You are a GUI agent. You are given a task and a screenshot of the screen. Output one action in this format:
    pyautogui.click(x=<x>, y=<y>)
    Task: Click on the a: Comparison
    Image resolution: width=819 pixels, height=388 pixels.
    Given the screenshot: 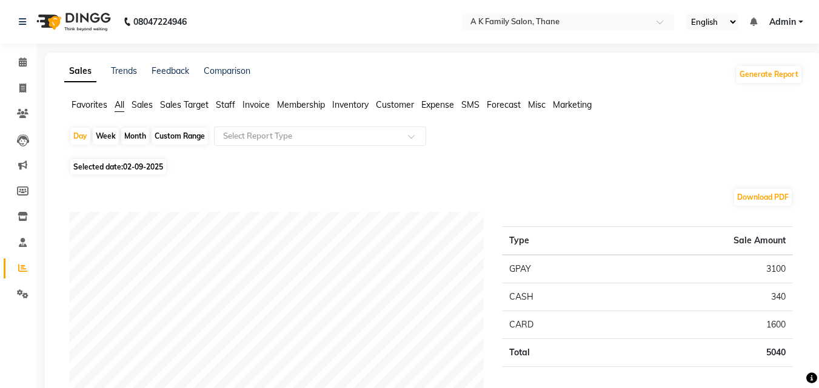 What is the action you would take?
    pyautogui.click(x=227, y=71)
    